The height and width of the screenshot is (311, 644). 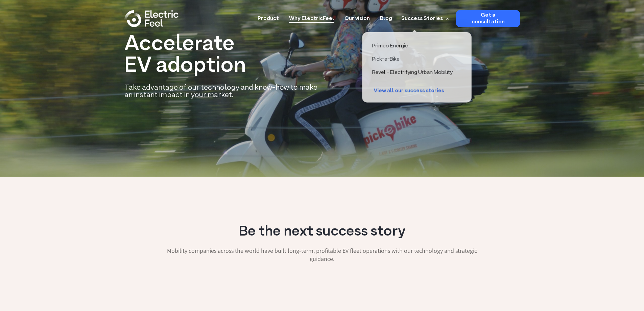 I want to click on div: Pick-e-Bike, so click(x=385, y=59).